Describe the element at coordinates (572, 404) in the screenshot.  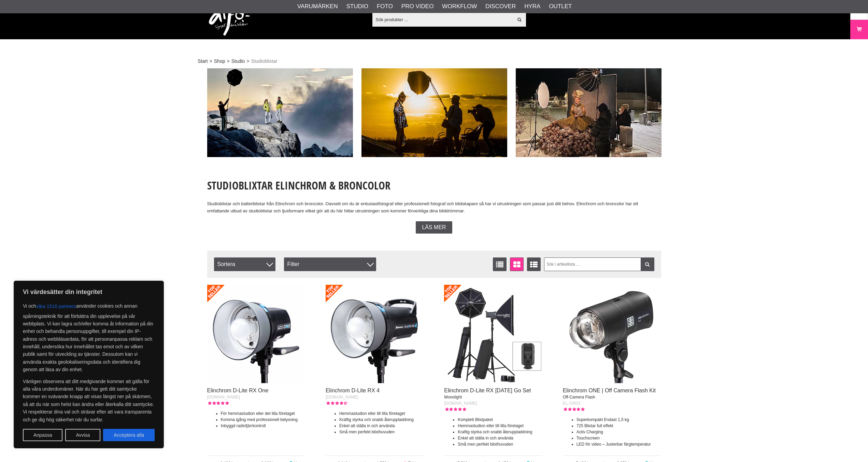
I see `span: EL-20932` at that location.